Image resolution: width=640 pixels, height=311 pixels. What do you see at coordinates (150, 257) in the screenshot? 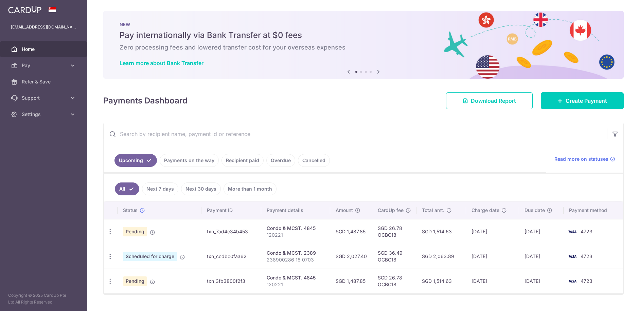
I see `span: Scheduled for charge` at bounding box center [150, 257].